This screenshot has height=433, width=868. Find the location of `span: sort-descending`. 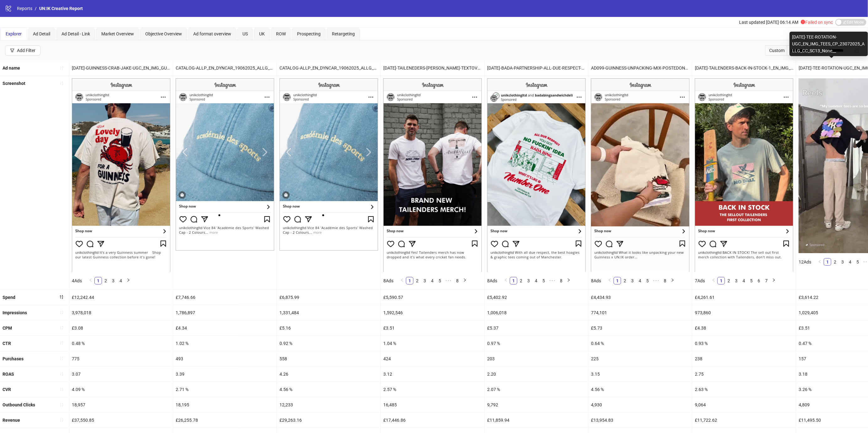

span: sort-descending is located at coordinates (62, 297).